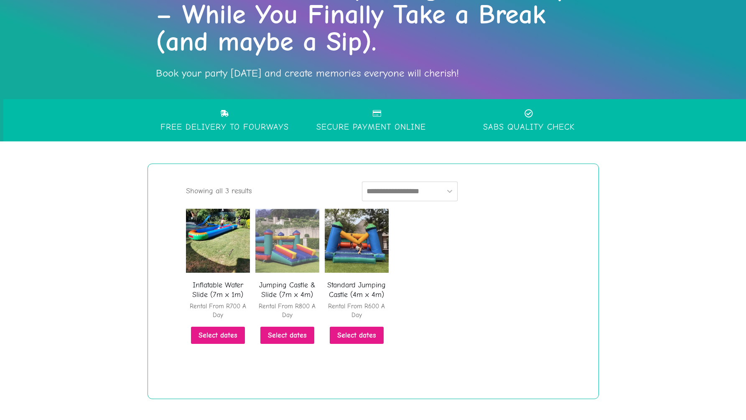 This screenshot has width=746, height=420. Describe the element at coordinates (357, 290) in the screenshot. I see `h2: Standard Jumping Castle (4m x 4m)` at that location.